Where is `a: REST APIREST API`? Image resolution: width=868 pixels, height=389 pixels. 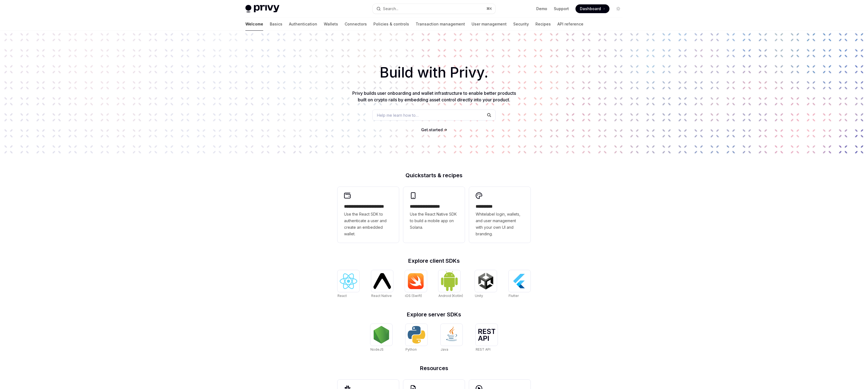
a: REST APIREST API is located at coordinates (486, 338).